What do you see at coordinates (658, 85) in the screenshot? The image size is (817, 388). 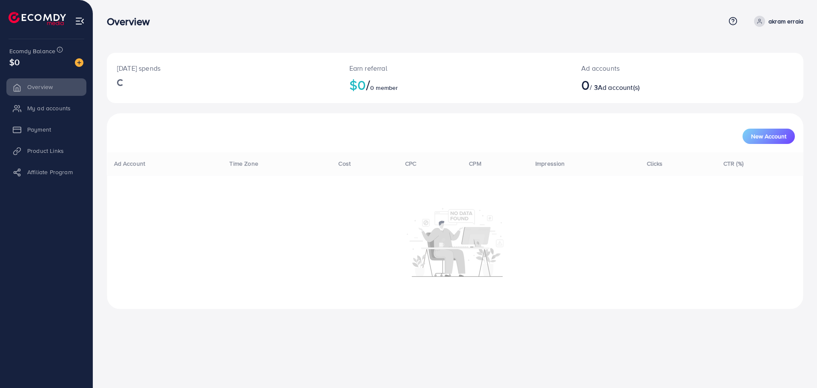 I see `h2: / 3` at bounding box center [658, 85].